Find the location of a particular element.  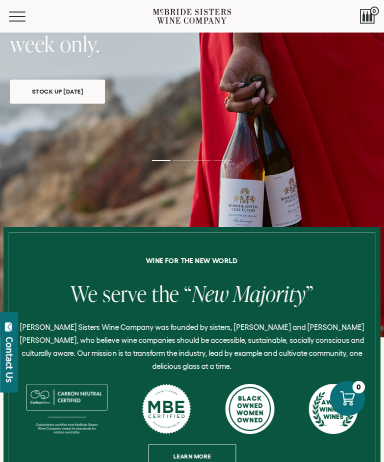

div: 0 is located at coordinates (359, 387).